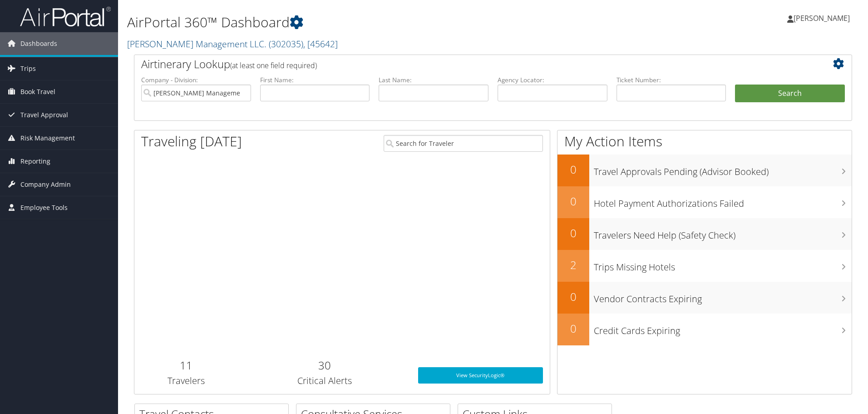 This screenshot has height=414, width=868. What do you see at coordinates (705, 329) in the screenshot?
I see `a: 0Credit Cards Expiring` at bounding box center [705, 329].